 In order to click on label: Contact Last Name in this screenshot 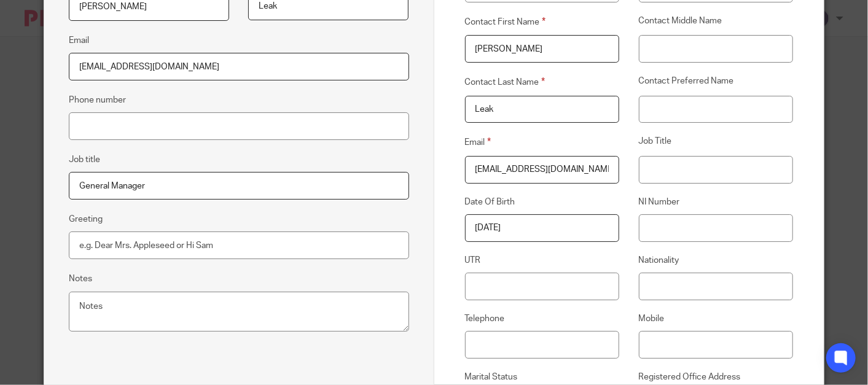, I will do `click(542, 82)`.